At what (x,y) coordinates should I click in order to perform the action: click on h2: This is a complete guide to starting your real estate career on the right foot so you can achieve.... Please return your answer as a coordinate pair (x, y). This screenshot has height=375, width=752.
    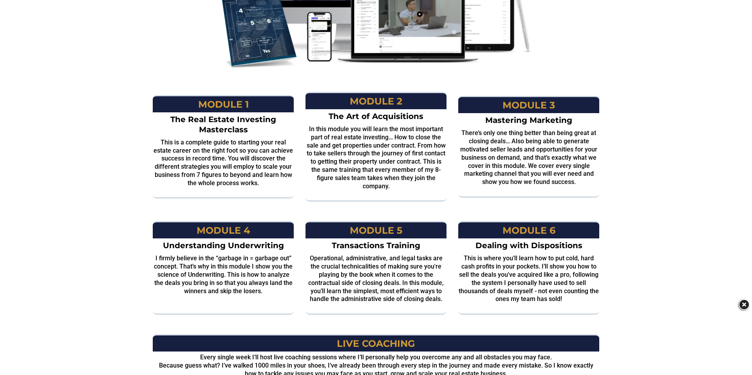
    Looking at the image, I should click on (223, 163).